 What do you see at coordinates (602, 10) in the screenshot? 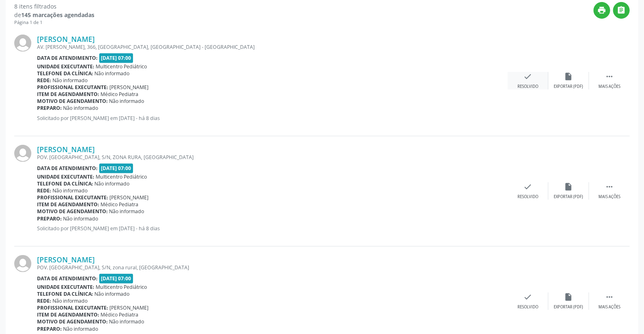
I see `i: print` at bounding box center [602, 10].